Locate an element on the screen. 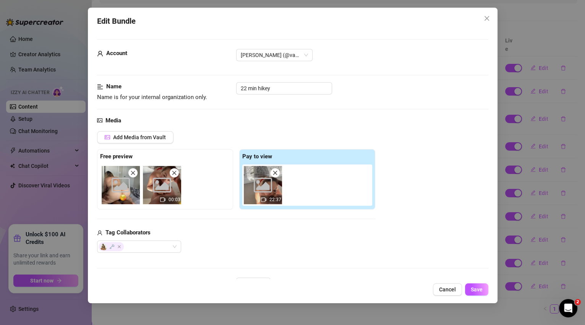  span: Cancel is located at coordinates (447, 289).